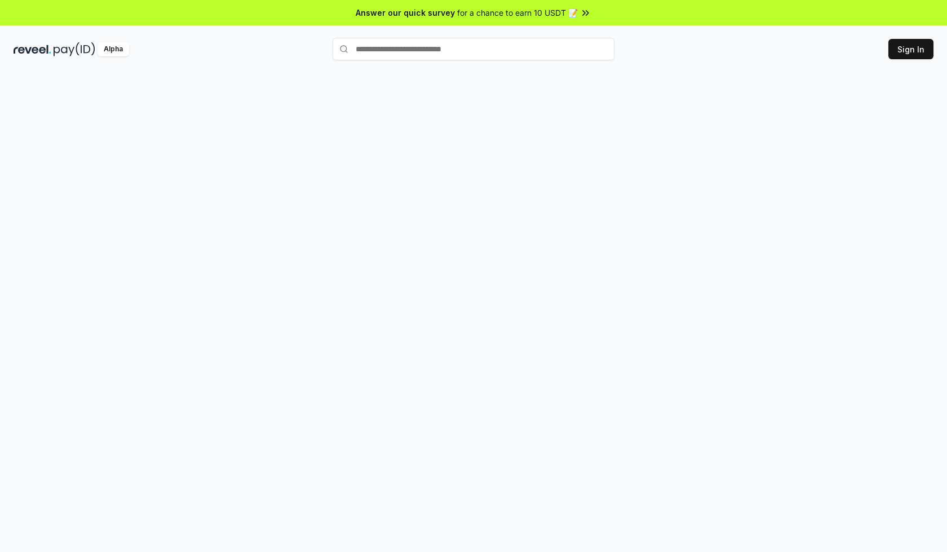 Image resolution: width=947 pixels, height=552 pixels. Describe the element at coordinates (911, 49) in the screenshot. I see `button: Sign In` at that location.